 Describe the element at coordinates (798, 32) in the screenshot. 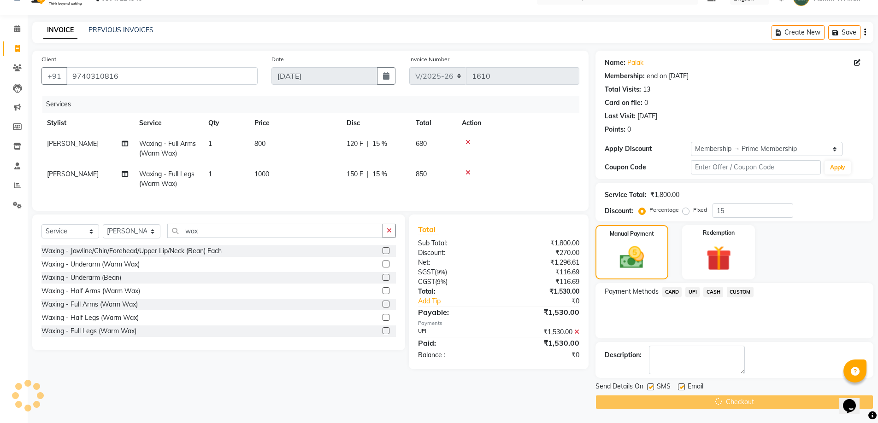

I see `button: Create New` at that location.